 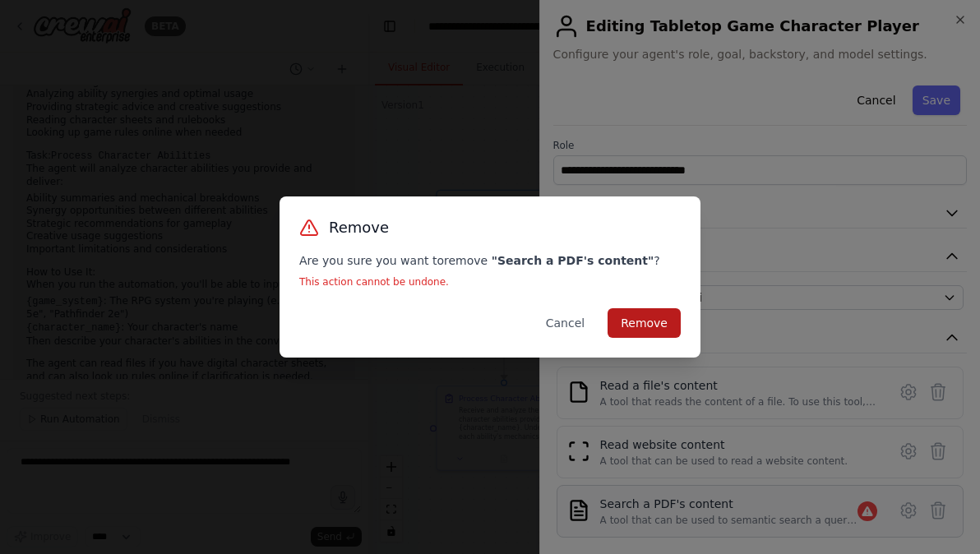 What do you see at coordinates (490, 261) in the screenshot?
I see `p: Are you sure you want to remove ?` at bounding box center [490, 261].